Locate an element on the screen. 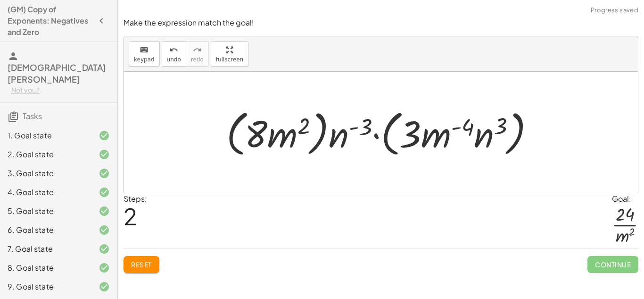 The width and height of the screenshot is (644, 299). span: 2 is located at coordinates (130, 216).